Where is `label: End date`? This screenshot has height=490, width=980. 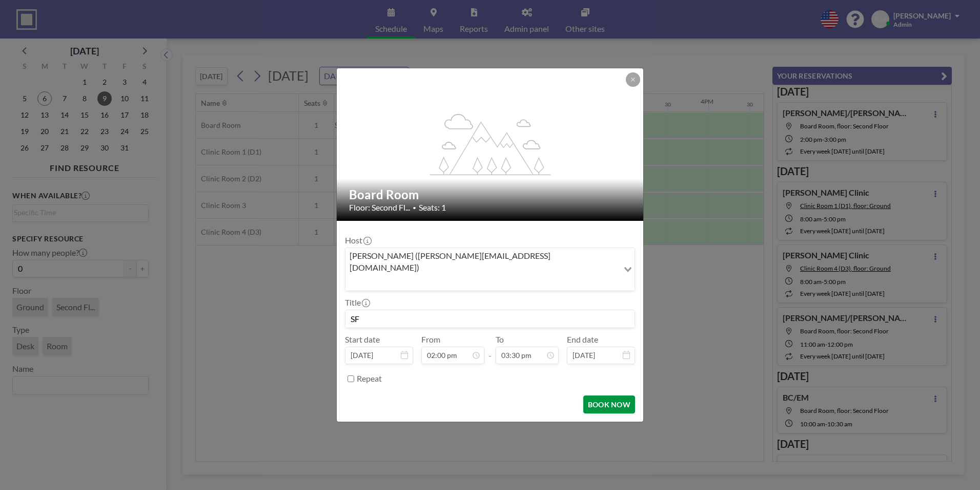 label: End date is located at coordinates (582, 339).